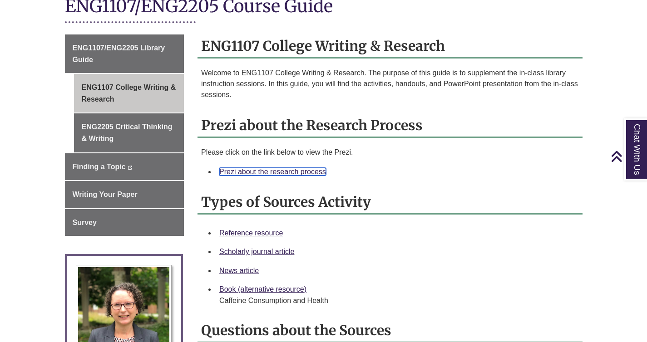  What do you see at coordinates (272, 172) in the screenshot?
I see `a: Prezi about the research process` at bounding box center [272, 172].